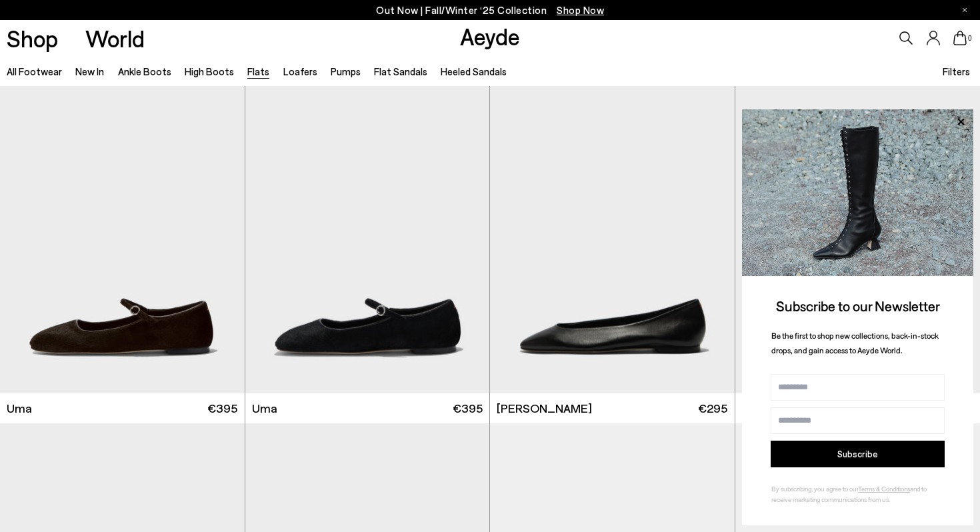 The width and height of the screenshot is (980, 532). What do you see at coordinates (90, 71) in the screenshot?
I see `a: New In` at bounding box center [90, 71].